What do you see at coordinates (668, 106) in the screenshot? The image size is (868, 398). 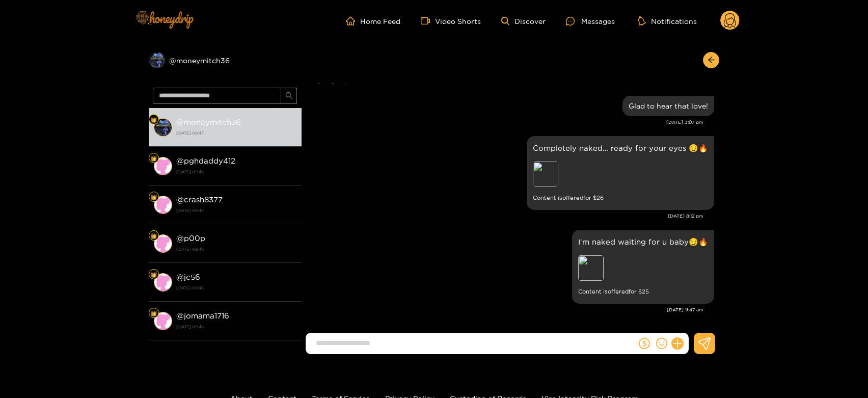 I see `div: Aug. 13, 3:07 pm` at bounding box center [668, 106].